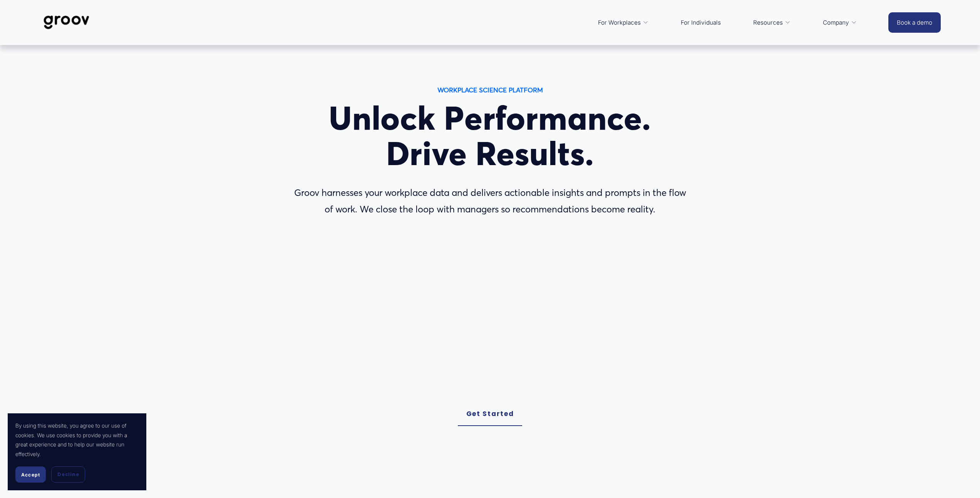  I want to click on button: Accept, so click(30, 475).